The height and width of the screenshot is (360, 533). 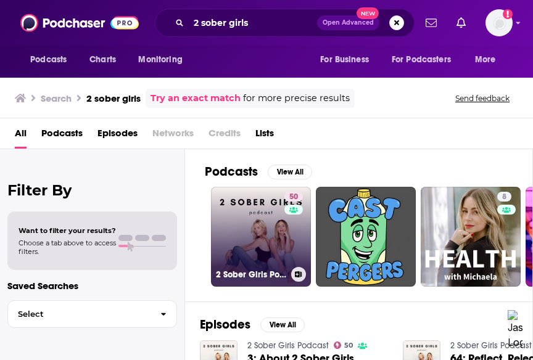 I want to click on p: Saved Searches, so click(x=92, y=285).